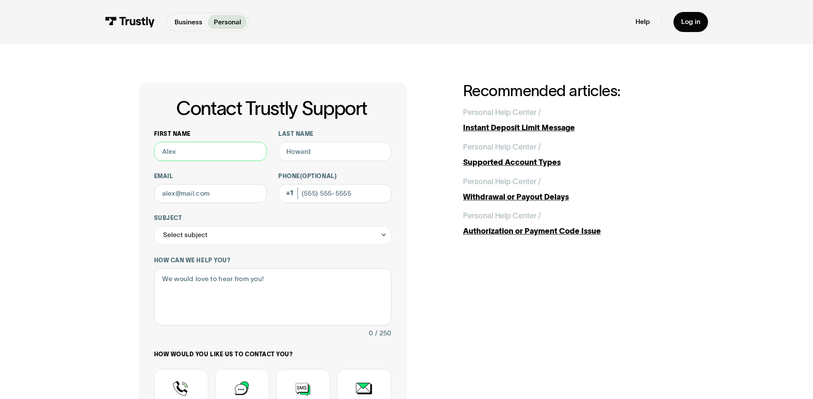  Describe the element at coordinates (228, 22) in the screenshot. I see `p: Personal` at that location.